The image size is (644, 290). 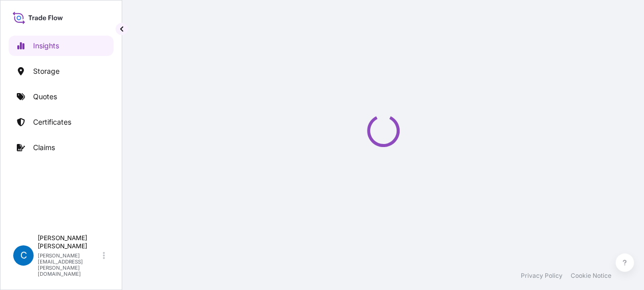 I want to click on span: C, so click(x=24, y=256).